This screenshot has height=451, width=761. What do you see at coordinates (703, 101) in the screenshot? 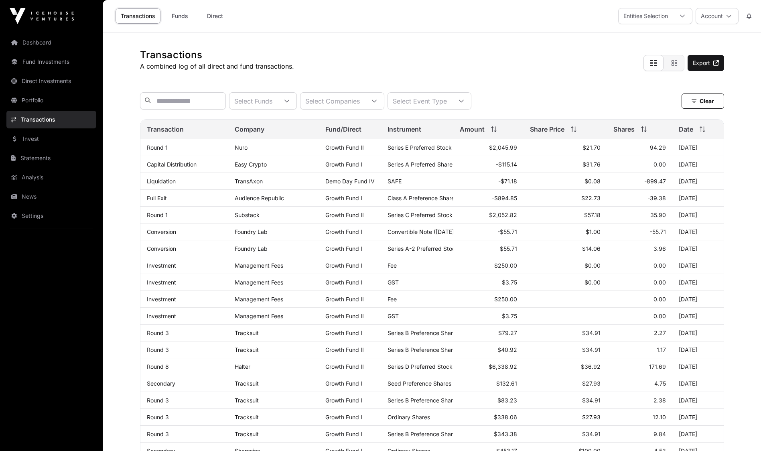
I see `button: Clear` at bounding box center [703, 101].